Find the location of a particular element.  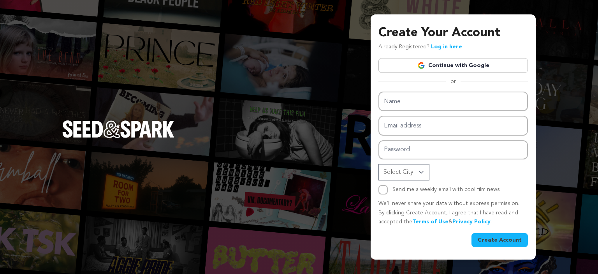

p: Already Registered? is located at coordinates (420, 47).